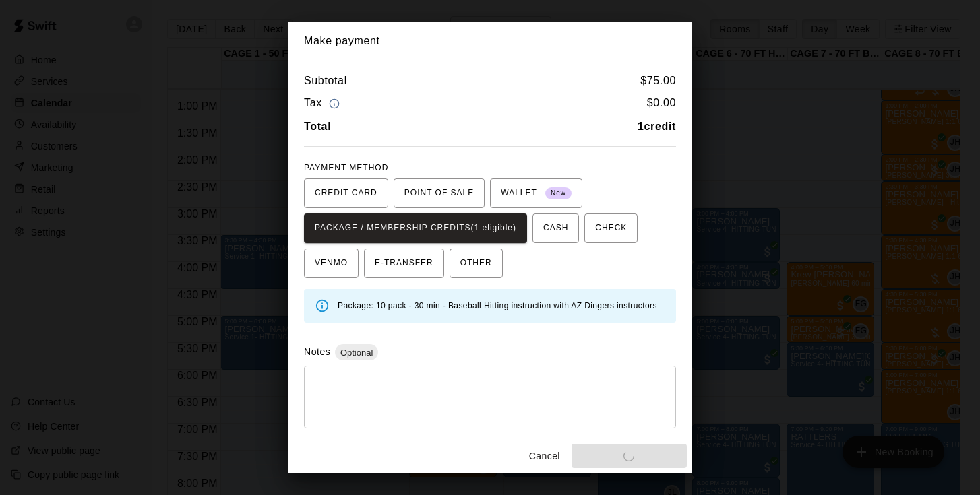 The image size is (980, 495). What do you see at coordinates (318, 126) in the screenshot?
I see `b: Total` at bounding box center [318, 126].